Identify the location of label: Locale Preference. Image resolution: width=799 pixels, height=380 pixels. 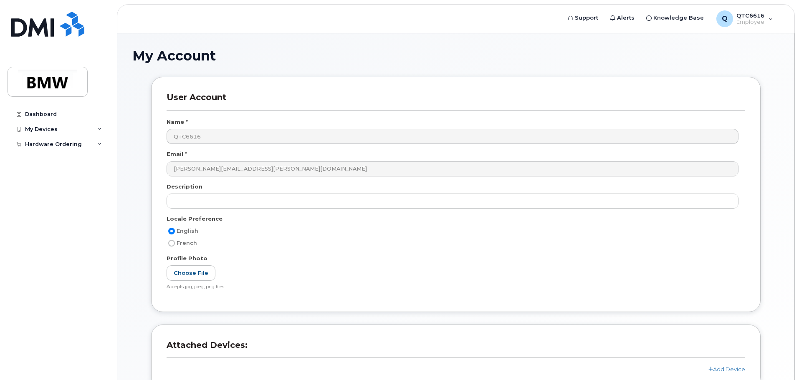
(194, 219).